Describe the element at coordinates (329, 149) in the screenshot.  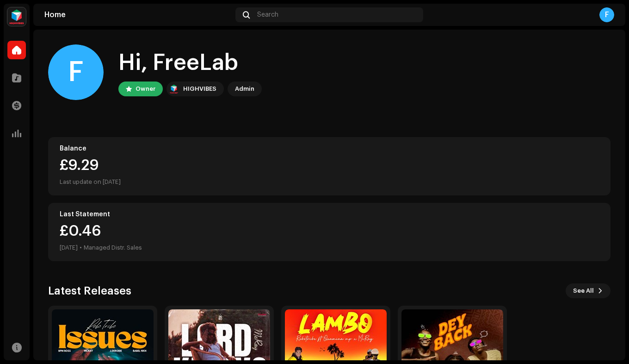
I see `div: Balance` at that location.